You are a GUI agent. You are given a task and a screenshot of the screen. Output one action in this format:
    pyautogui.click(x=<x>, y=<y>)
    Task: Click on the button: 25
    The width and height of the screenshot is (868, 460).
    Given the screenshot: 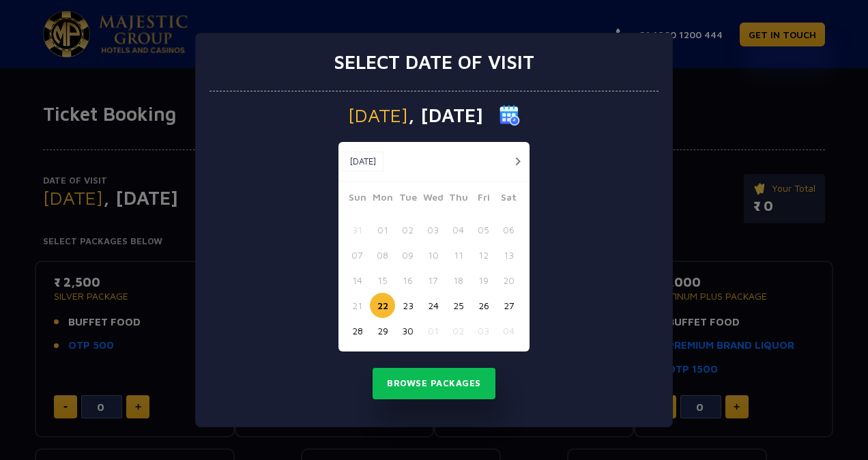 What is the action you would take?
    pyautogui.click(x=458, y=305)
    